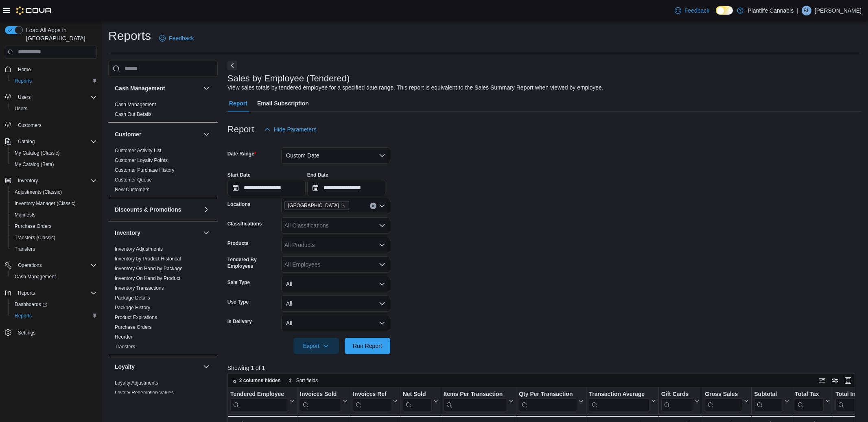 This screenshot has height=422, width=868. I want to click on a: Reports, so click(23, 81).